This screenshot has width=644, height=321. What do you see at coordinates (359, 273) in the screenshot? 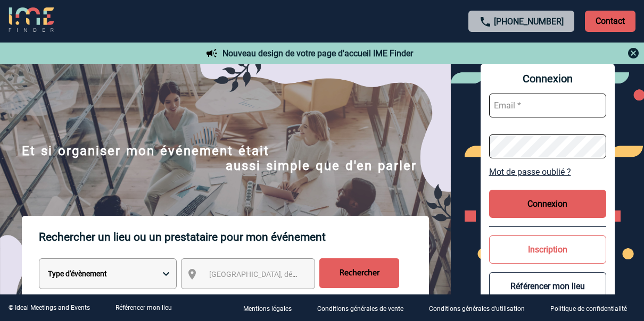
I see `input: Rechercher` at bounding box center [359, 273].